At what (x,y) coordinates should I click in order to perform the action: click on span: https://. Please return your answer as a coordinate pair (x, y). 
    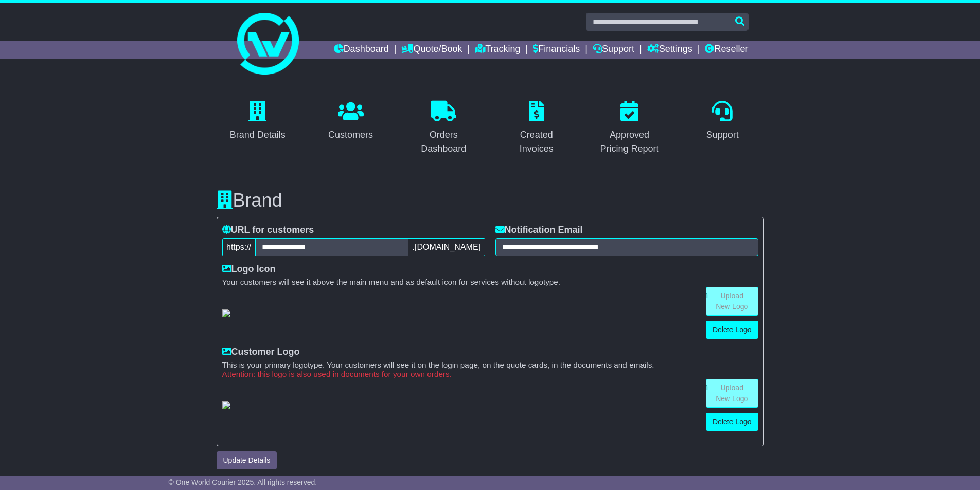
    Looking at the image, I should click on (239, 247).